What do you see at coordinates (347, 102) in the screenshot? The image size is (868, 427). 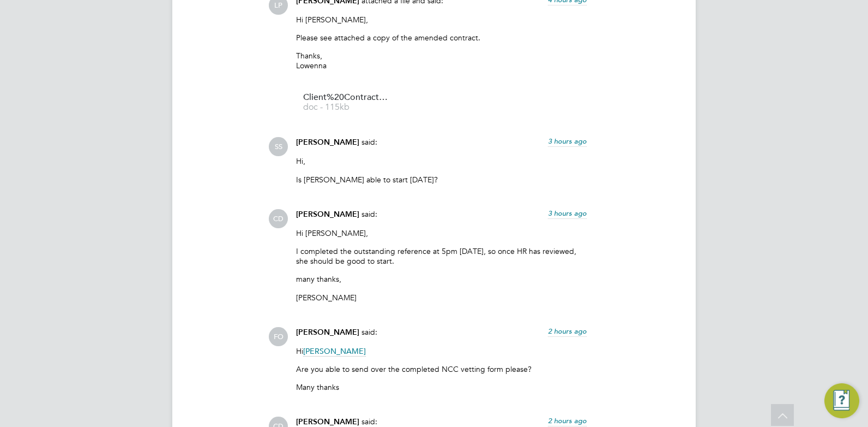 I see `a: Client%20Contract387 doc - 115kb` at bounding box center [347, 102].